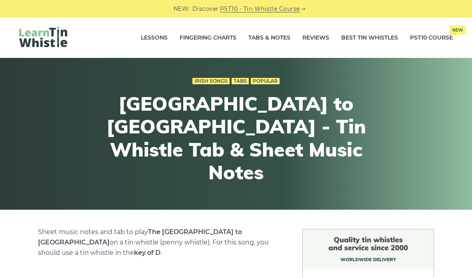 This screenshot has height=278, width=472. I want to click on a: Tabs & Notes, so click(269, 38).